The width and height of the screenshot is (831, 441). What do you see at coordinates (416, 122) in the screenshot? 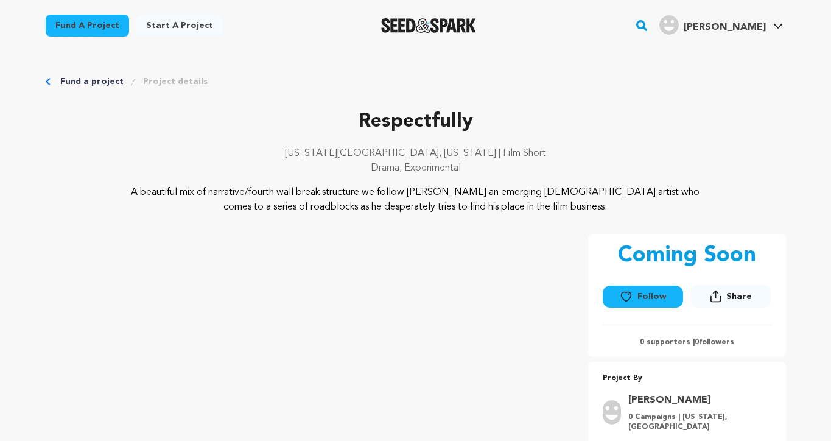
I see `p: Respectfully` at bounding box center [416, 122].